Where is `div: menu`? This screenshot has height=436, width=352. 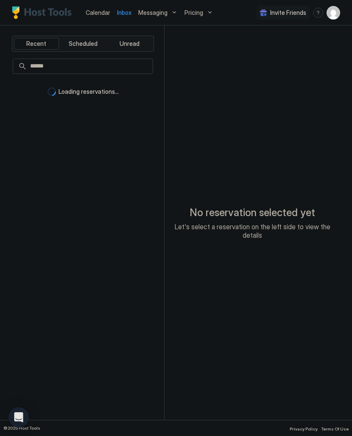
div: menu is located at coordinates (318, 13).